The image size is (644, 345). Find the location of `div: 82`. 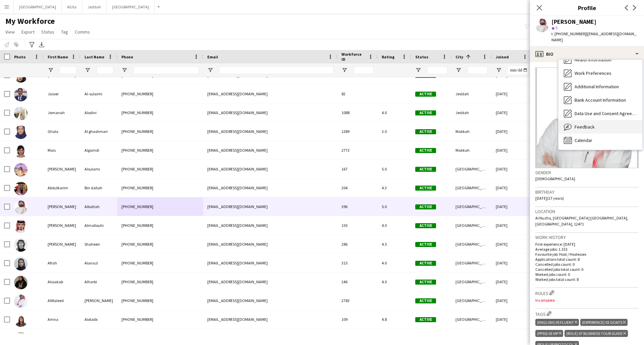

div: 82 is located at coordinates (357, 94).